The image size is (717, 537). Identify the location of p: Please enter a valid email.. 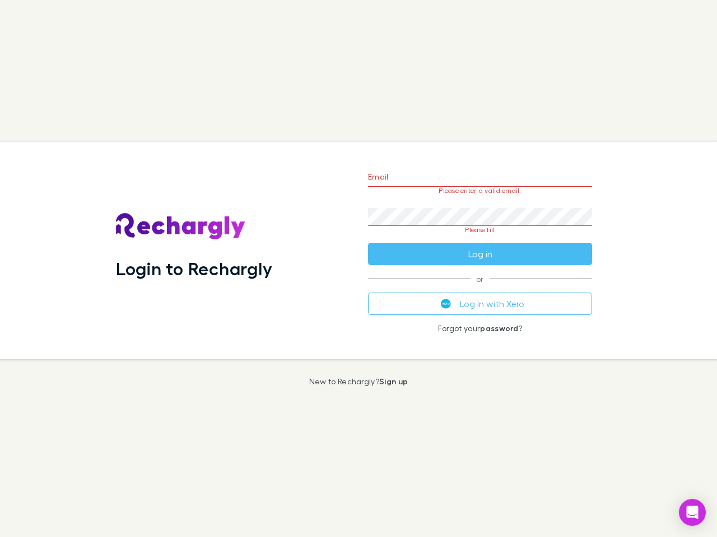
(480, 191).